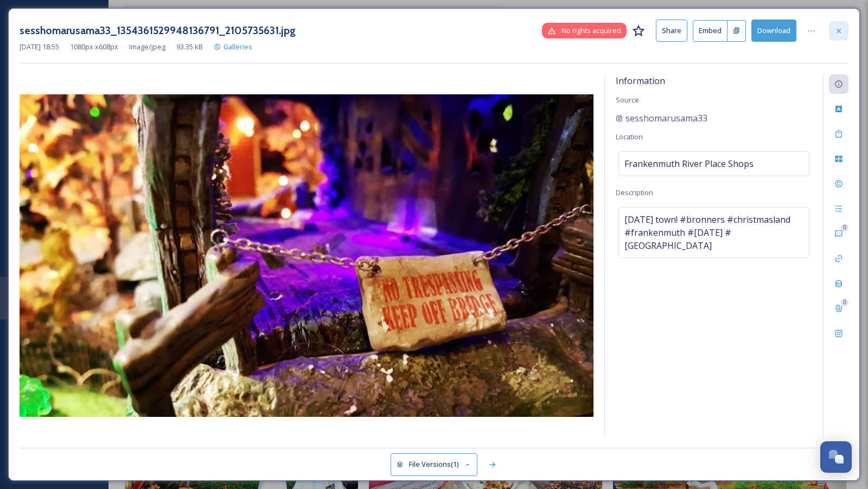  I want to click on span: Galleries, so click(237, 47).